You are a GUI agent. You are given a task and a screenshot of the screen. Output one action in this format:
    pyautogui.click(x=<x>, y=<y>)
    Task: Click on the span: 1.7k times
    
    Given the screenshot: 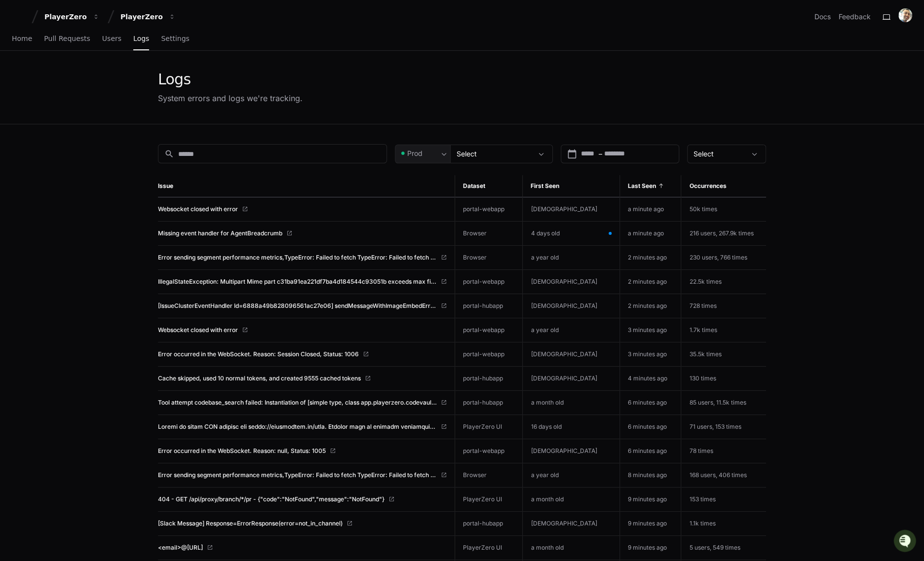 What is the action you would take?
    pyautogui.click(x=703, y=330)
    